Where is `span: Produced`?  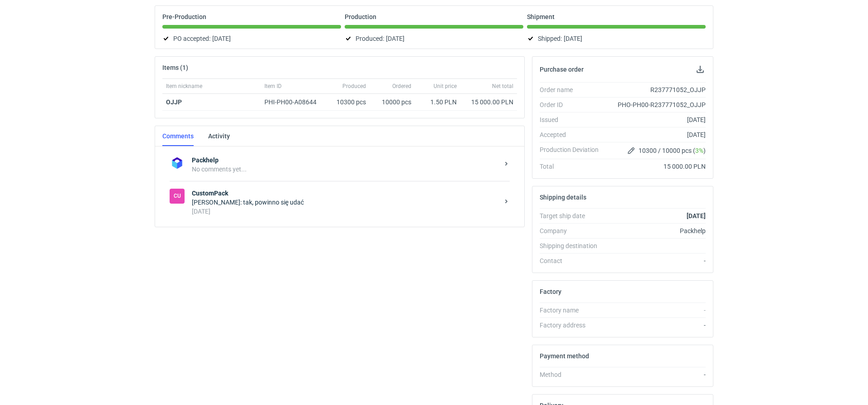
span: Produced is located at coordinates (354, 86).